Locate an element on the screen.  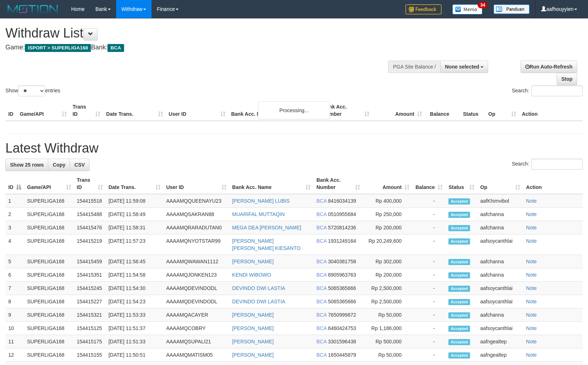
th: User ID: activate to sort column ascending is located at coordinates (196, 184).